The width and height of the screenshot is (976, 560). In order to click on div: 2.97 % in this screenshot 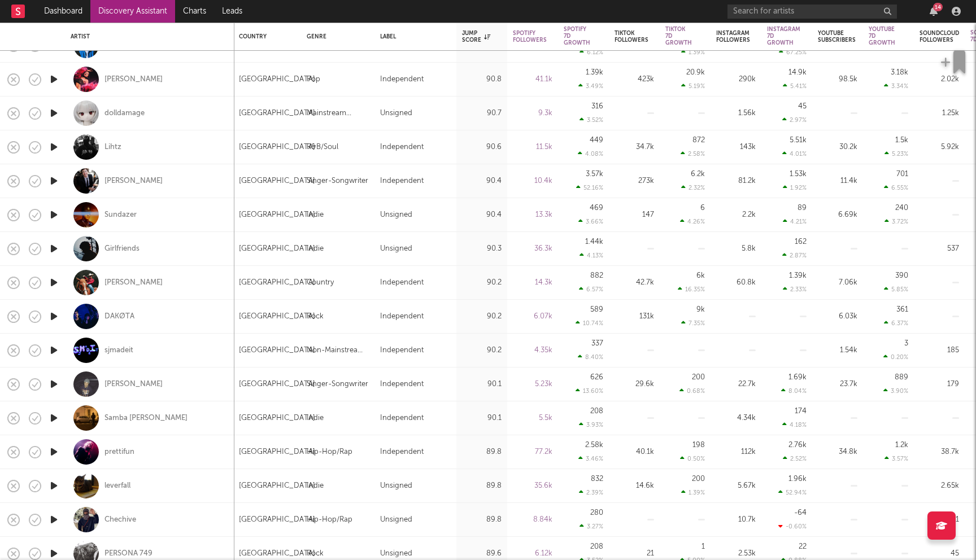, I will do `click(794, 120)`.